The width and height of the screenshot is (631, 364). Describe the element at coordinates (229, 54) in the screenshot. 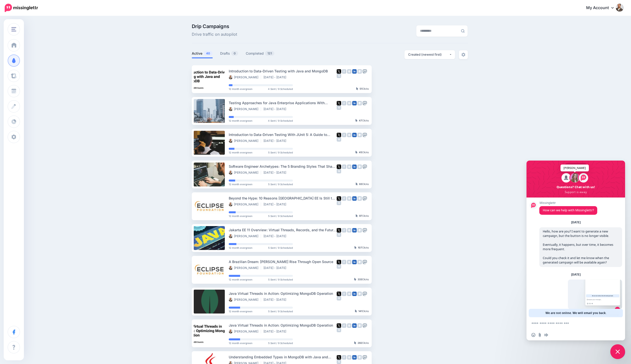

I see `a: Drafts0` at that location.